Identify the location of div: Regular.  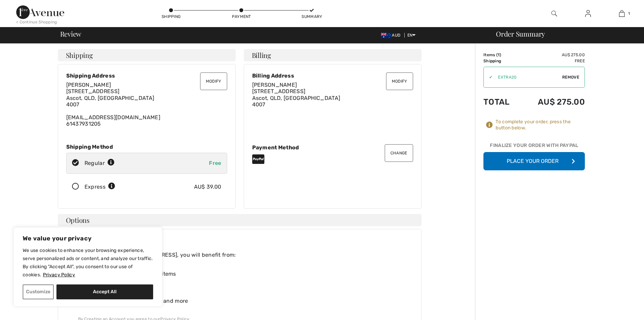
(99, 163).